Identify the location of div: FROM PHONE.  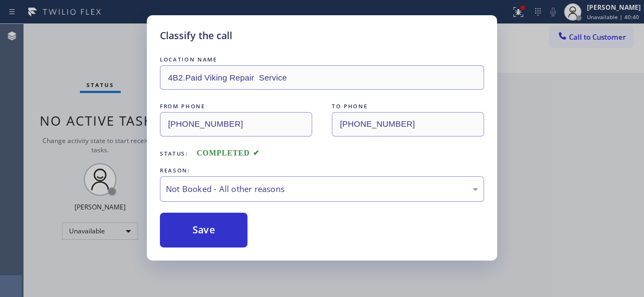
(236, 106).